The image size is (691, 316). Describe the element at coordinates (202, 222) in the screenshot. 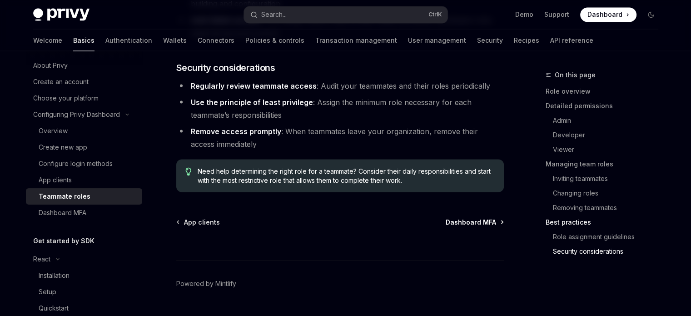

I see `span: App clients` at that location.